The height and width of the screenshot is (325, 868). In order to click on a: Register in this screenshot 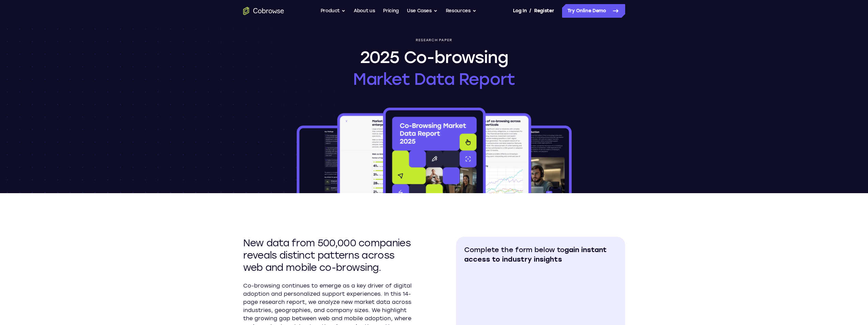, I will do `click(544, 11)`.